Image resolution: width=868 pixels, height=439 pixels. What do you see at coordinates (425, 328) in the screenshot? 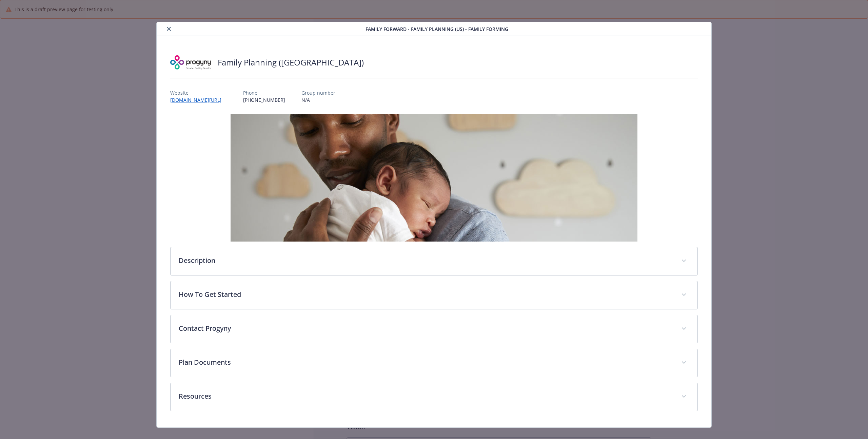
I see `p: Contact Progyny` at bounding box center [425, 328].